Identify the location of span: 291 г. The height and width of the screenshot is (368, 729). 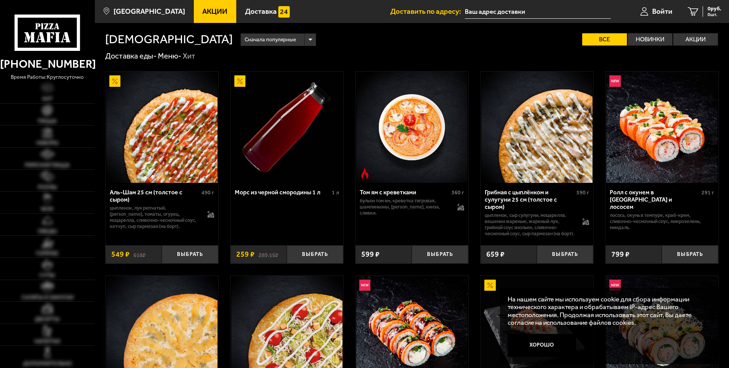
(708, 192).